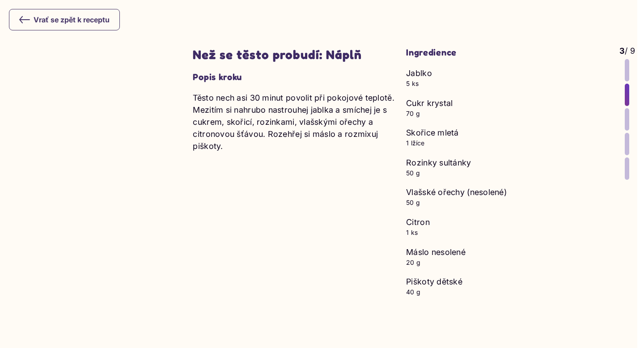 The width and height of the screenshot is (644, 348). I want to click on p: Vlašské ořechy (nesolené), so click(508, 192).